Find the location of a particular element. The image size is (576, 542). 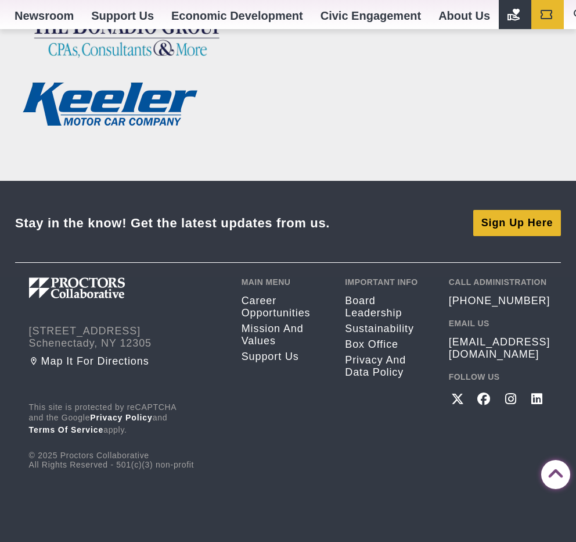

img: Proctors logo is located at coordinates (107, 288).